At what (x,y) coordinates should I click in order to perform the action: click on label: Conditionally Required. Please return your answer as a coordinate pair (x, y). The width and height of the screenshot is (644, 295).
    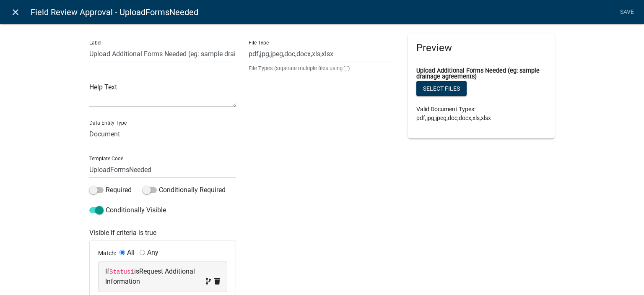
    Looking at the image, I should click on (184, 190).